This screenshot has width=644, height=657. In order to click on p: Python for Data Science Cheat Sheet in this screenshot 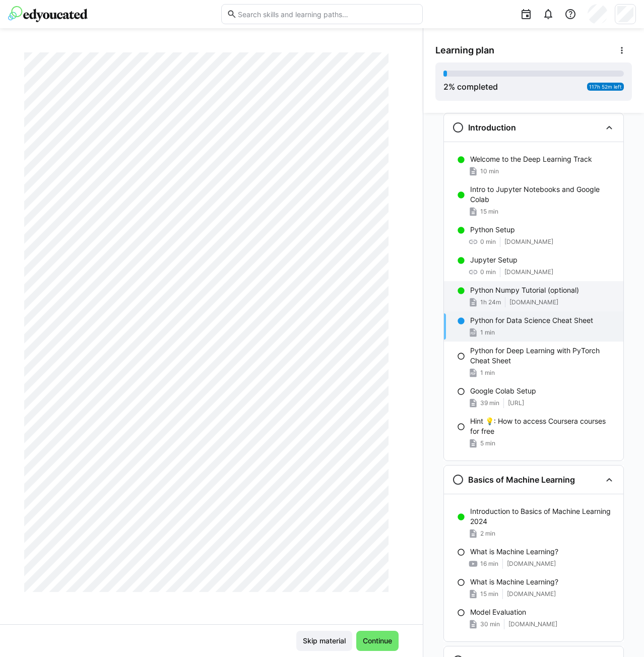, I will do `click(532, 321)`.